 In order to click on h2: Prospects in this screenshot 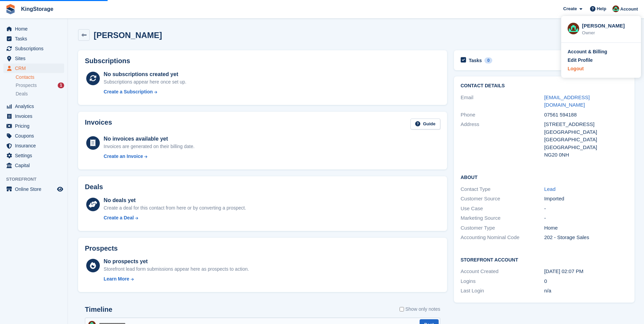, I will do `click(101, 248)`.